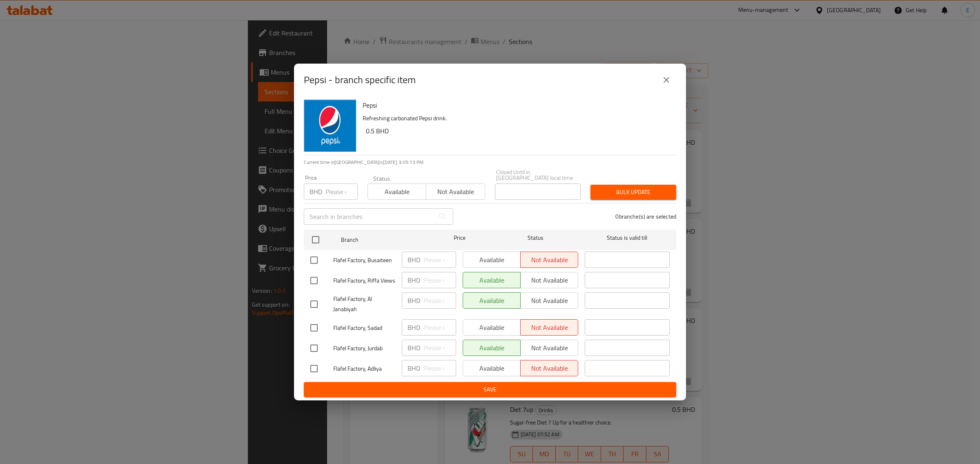 This screenshot has width=980, height=464. I want to click on img: Pepsi, so click(330, 125).